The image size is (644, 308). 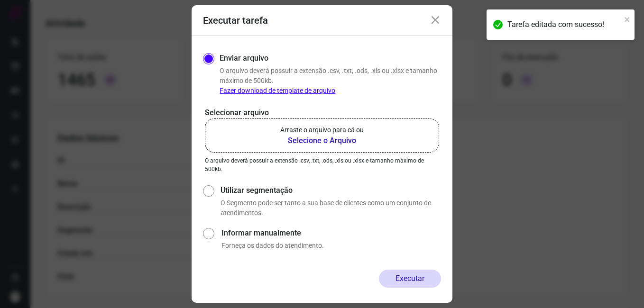 I want to click on label: Informar manualmente, so click(x=331, y=233).